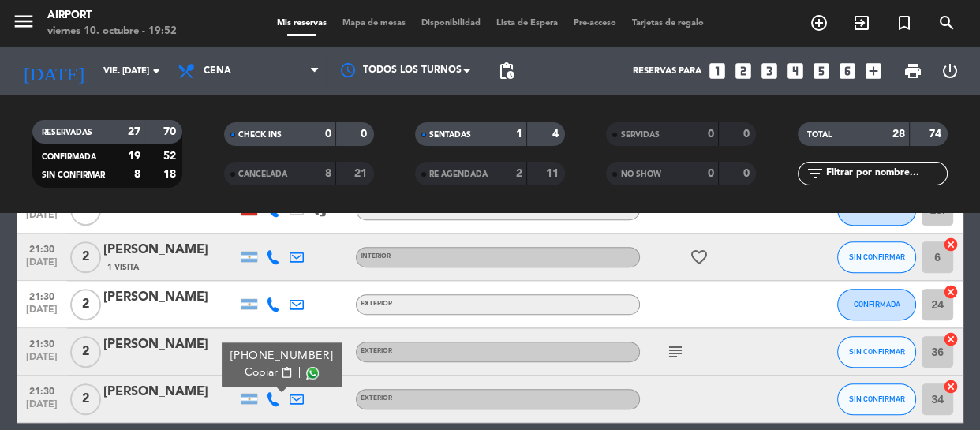 The width and height of the screenshot is (980, 430). What do you see at coordinates (744, 71) in the screenshot?
I see `i: looks_two` at bounding box center [744, 71].